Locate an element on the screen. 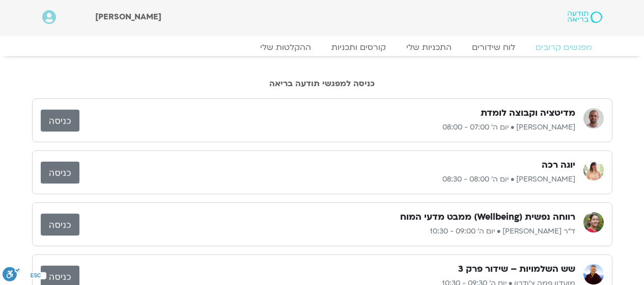  h2: כניסה למפגשי תודעה בריאה is located at coordinates (322, 84).